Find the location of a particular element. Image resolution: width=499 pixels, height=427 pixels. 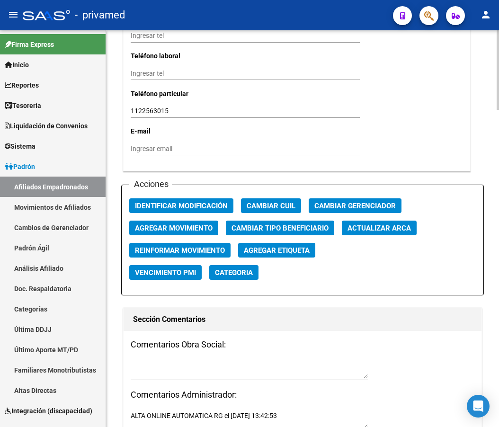

button: Categoria is located at coordinates (234, 272).